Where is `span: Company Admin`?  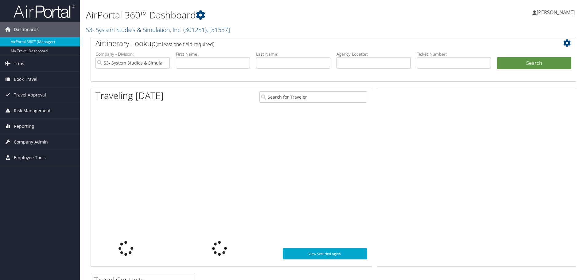
span: Company Admin is located at coordinates (31, 142).